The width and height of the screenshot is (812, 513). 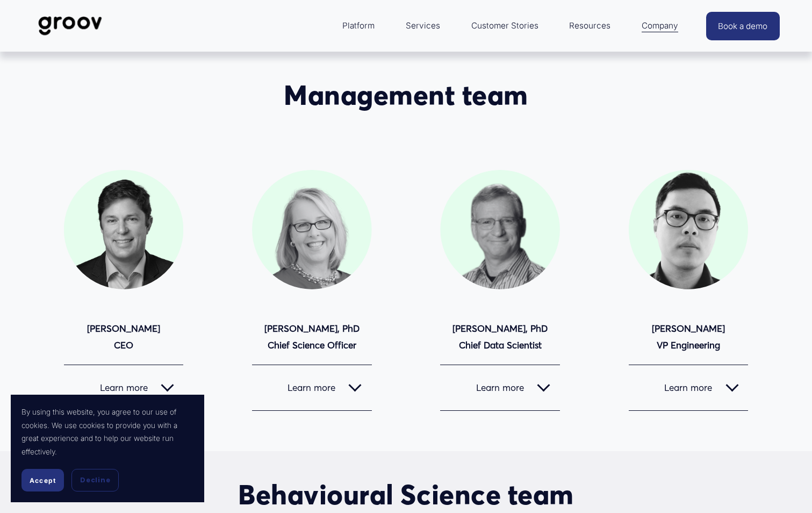 I want to click on button: Accept, so click(x=43, y=480).